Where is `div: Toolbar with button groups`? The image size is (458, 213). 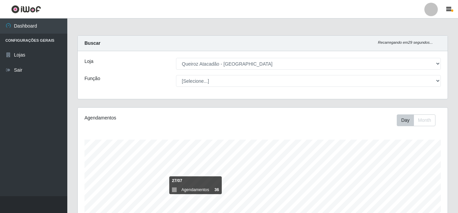 div: Toolbar with button groups is located at coordinates (418, 120).